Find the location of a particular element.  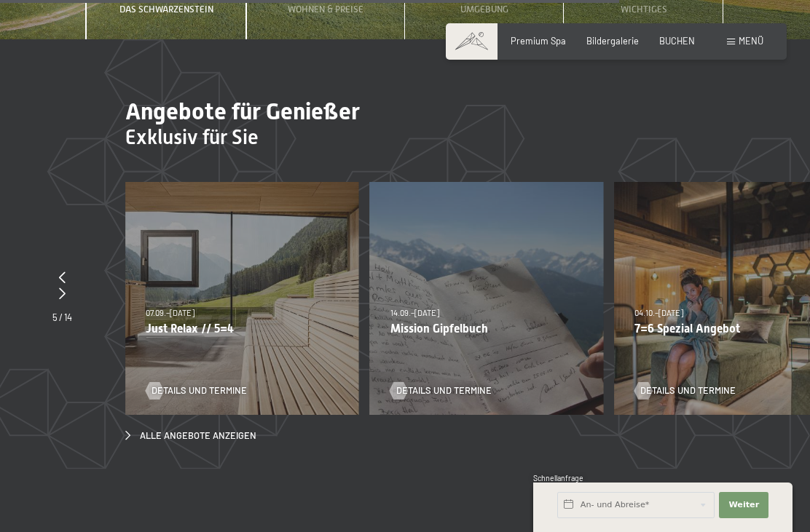

span: Wichtiges is located at coordinates (645, 9).